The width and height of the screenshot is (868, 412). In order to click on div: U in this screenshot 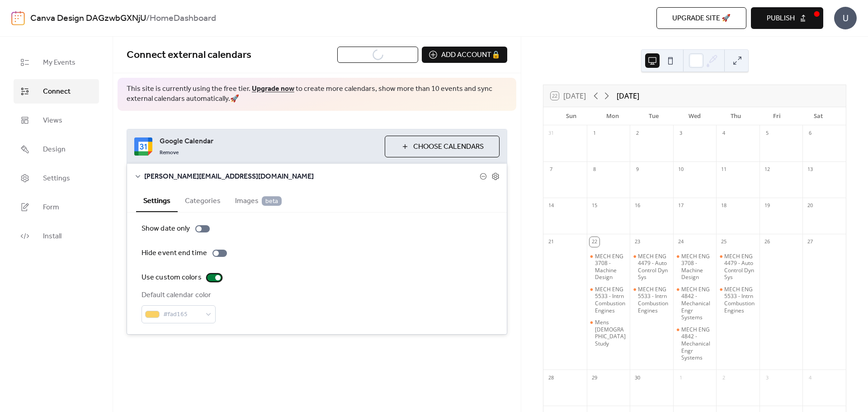, I will do `click(845, 18)`.